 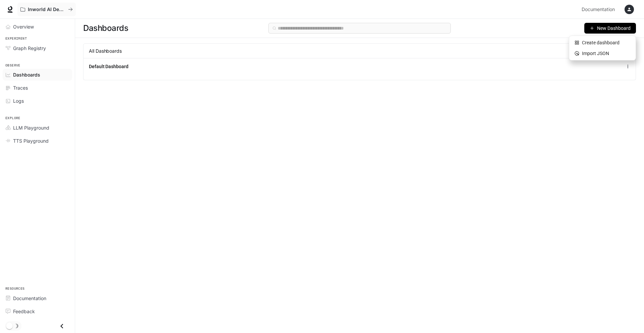 What do you see at coordinates (18, 101) in the screenshot?
I see `span: Logs` at bounding box center [18, 101].